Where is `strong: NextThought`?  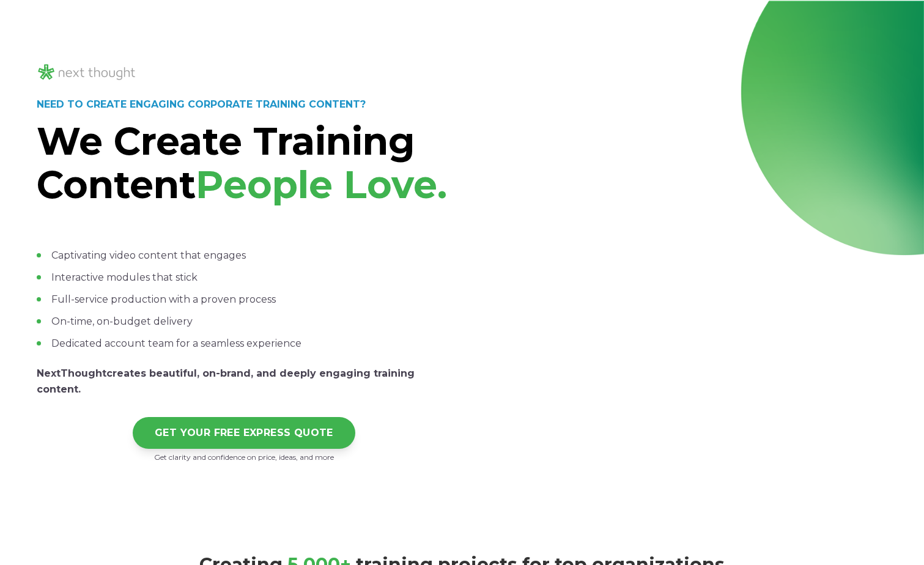
strong: NextThought is located at coordinates (72, 373).